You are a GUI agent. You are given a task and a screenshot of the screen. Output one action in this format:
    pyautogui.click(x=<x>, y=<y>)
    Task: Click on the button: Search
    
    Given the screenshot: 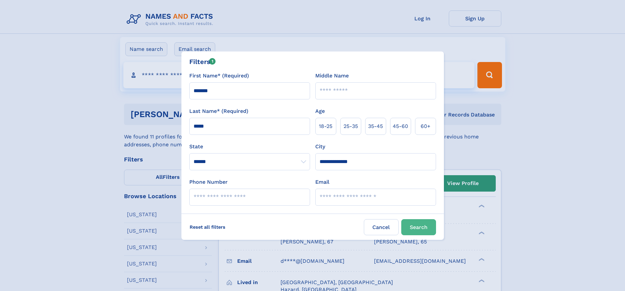 What is the action you would take?
    pyautogui.click(x=418, y=227)
    